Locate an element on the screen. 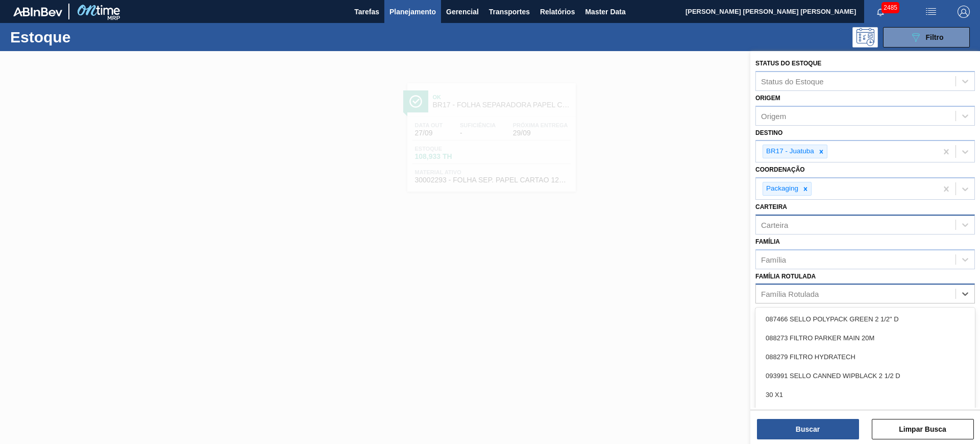  img: Logout is located at coordinates (964, 12).